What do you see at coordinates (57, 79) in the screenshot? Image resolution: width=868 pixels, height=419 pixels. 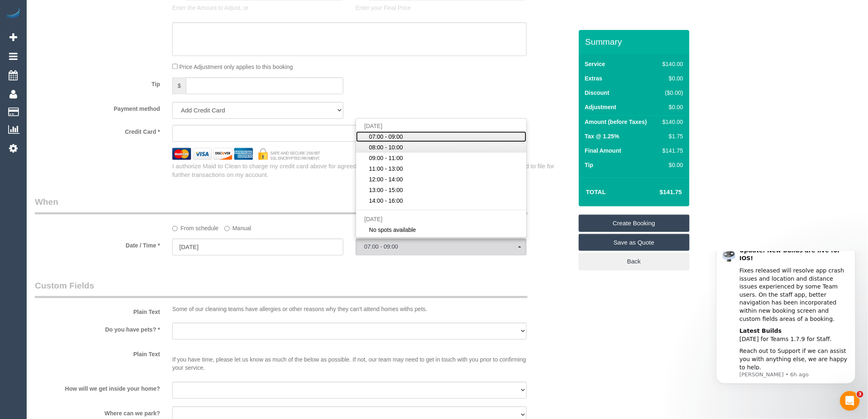 I see `b: Latest Builds` at bounding box center [57, 79].